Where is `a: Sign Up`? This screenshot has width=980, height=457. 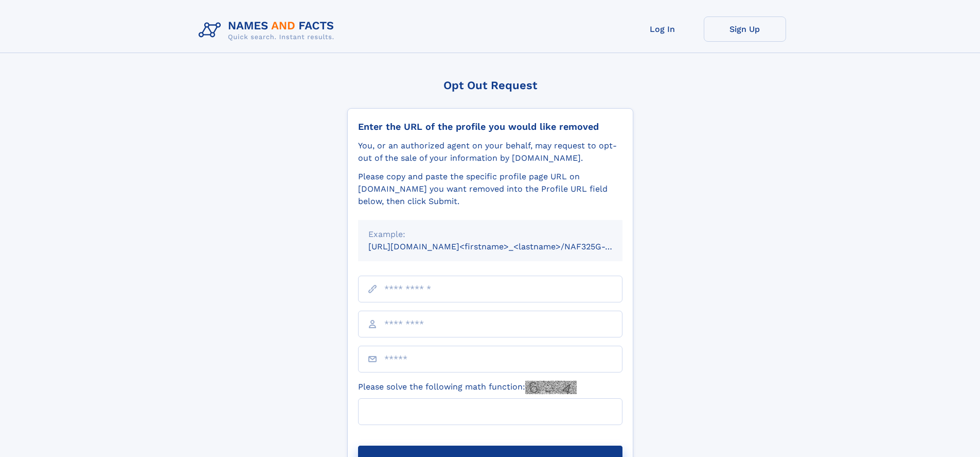
a: Sign Up is located at coordinates (745, 29).